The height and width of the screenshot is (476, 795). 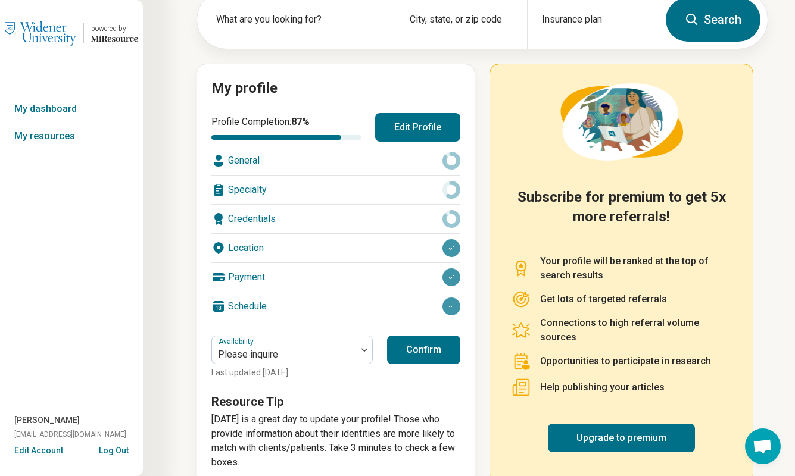 I want to click on h3: Resource Tip, so click(x=336, y=402).